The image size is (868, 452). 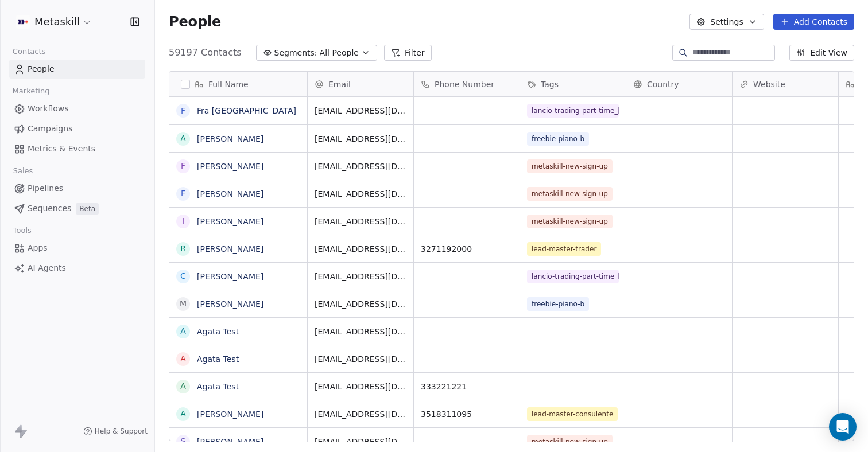 I want to click on div: Open Intercom Messenger, so click(x=842, y=427).